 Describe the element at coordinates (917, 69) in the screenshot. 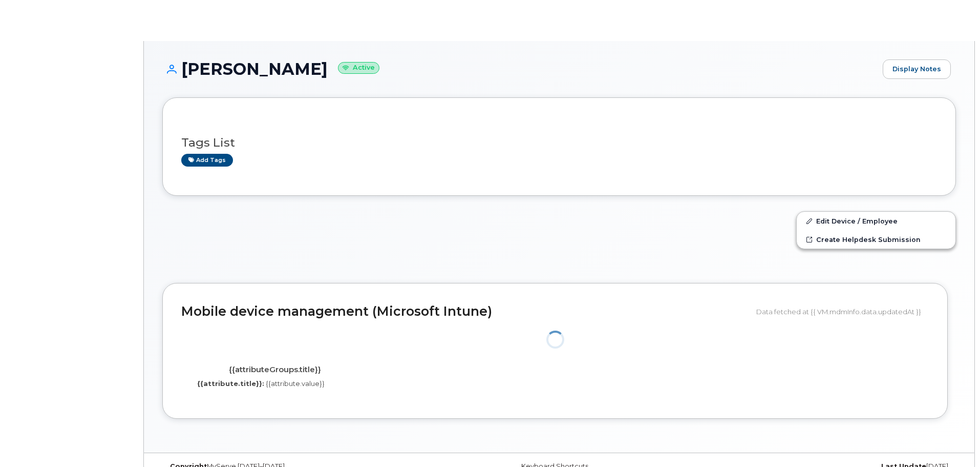

I see `a: Display Notes` at that location.